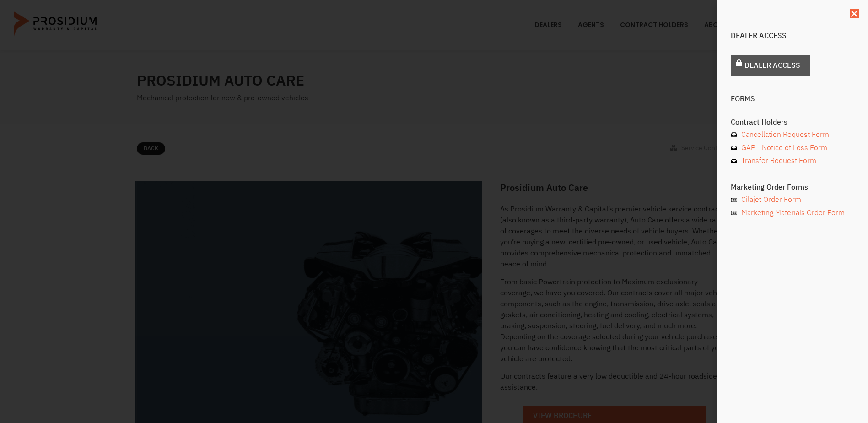 The width and height of the screenshot is (868, 423). What do you see at coordinates (793, 213) in the screenshot?
I see `a: Marketing Materials Order Form` at bounding box center [793, 213].